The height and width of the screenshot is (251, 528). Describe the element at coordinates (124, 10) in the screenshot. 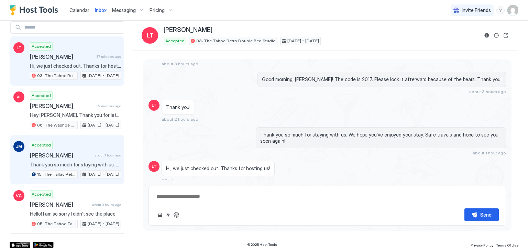

I see `span: Messaging` at that location.